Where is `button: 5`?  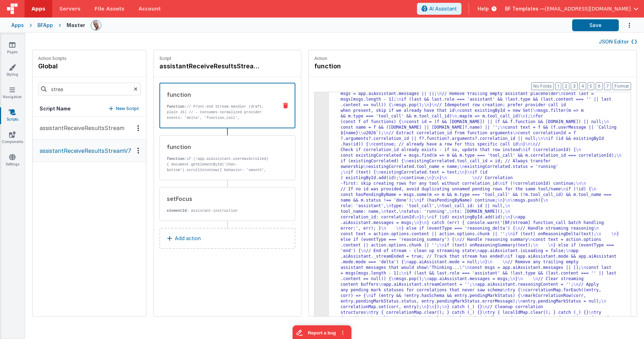 button: 5 is located at coordinates (591, 86).